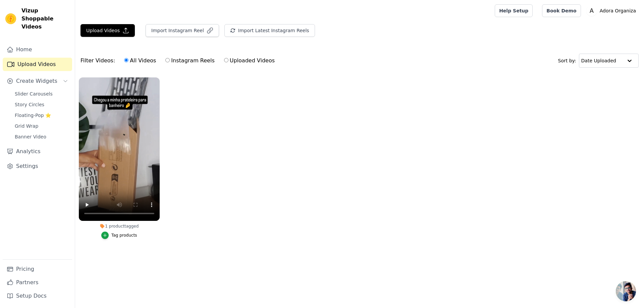 This screenshot has height=308, width=644. Describe the element at coordinates (140, 61) in the screenshot. I see `label: All Videos` at that location.